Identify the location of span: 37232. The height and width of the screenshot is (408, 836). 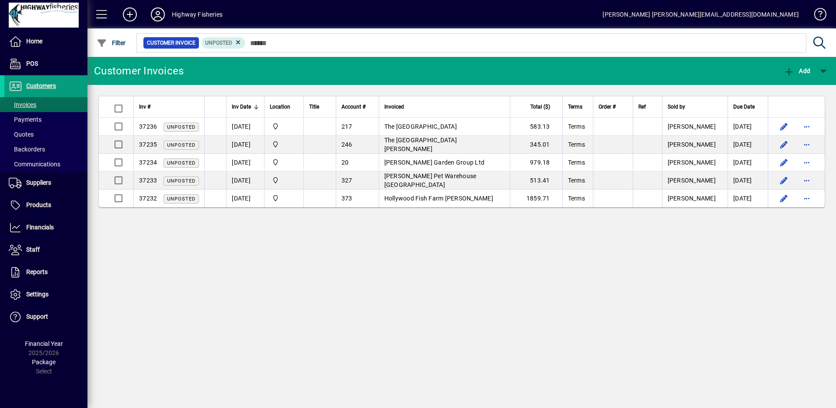
(148, 198).